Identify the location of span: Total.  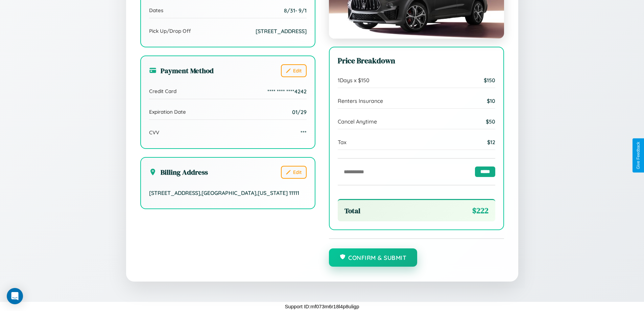
(352, 210).